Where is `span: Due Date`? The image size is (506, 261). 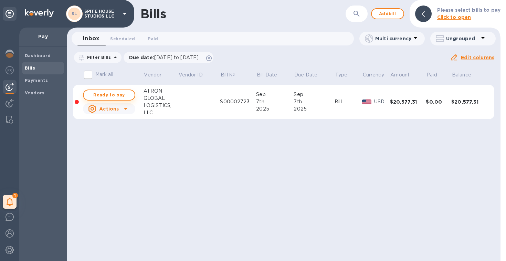
span: Due Date is located at coordinates (310, 75).